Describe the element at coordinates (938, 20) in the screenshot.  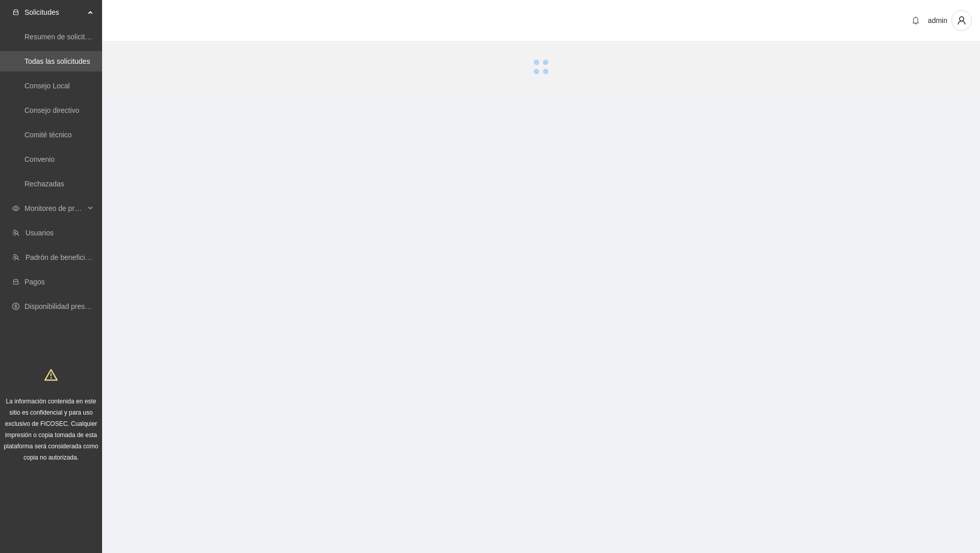
I see `span: admin` at that location.